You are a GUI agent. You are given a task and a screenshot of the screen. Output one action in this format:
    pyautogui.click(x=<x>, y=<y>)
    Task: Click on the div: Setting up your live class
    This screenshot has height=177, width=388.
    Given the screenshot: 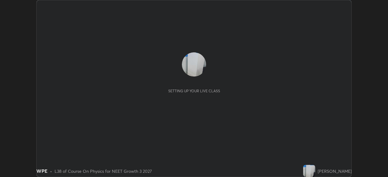 What is the action you would take?
    pyautogui.click(x=194, y=91)
    